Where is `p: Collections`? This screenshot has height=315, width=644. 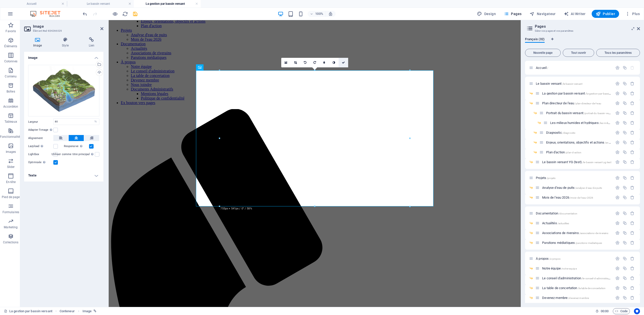 p: Collections is located at coordinates (10, 242).